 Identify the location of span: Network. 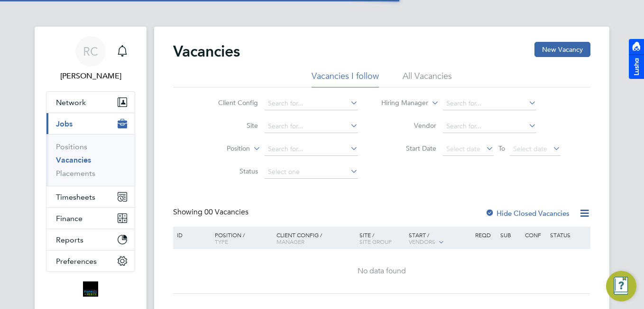
(70, 102).